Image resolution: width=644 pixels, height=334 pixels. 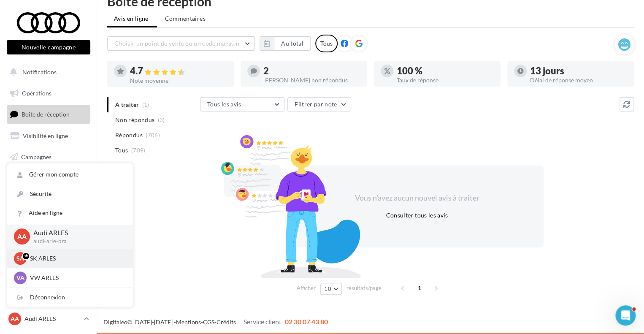 I want to click on span: Choisir un point de vente ou un code magasin, so click(x=177, y=43).